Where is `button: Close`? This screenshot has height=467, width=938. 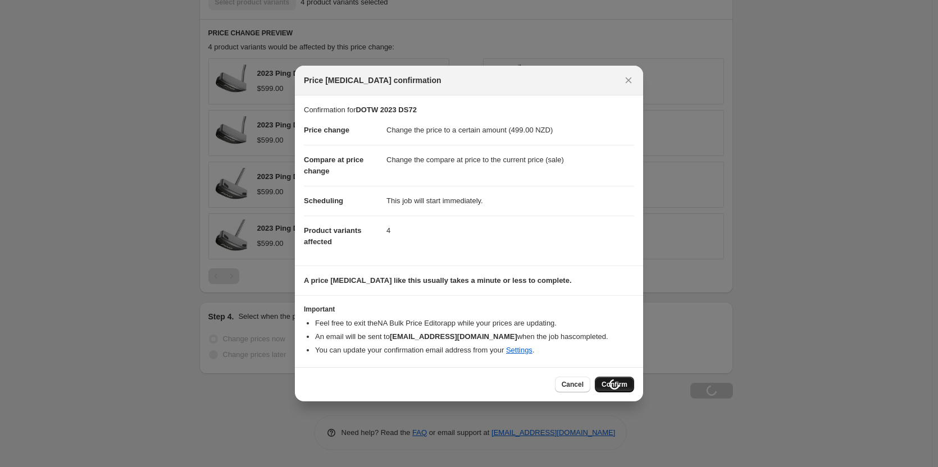 button: Close is located at coordinates (628, 80).